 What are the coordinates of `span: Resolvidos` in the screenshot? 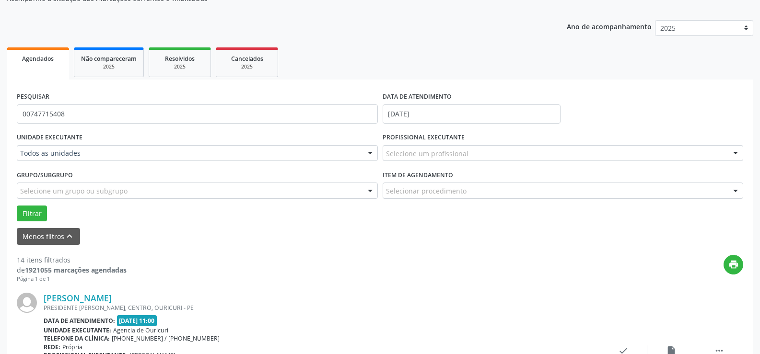 It's located at (180, 58).